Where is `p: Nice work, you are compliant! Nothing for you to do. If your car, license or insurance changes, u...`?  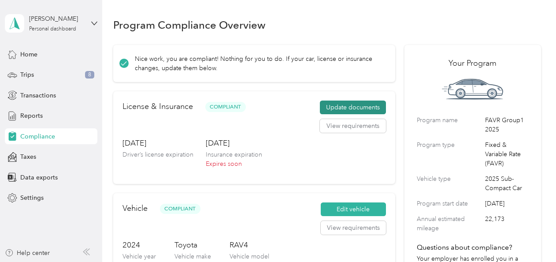
p: Nice work, you are compliant! Nothing for you to do. If your car, license or insurance changes, u... is located at coordinates (259, 63).